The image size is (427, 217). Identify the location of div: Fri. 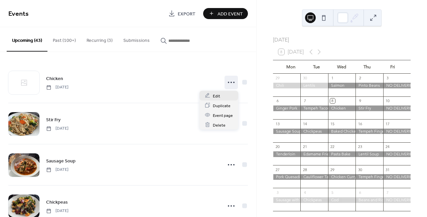
(393, 67).